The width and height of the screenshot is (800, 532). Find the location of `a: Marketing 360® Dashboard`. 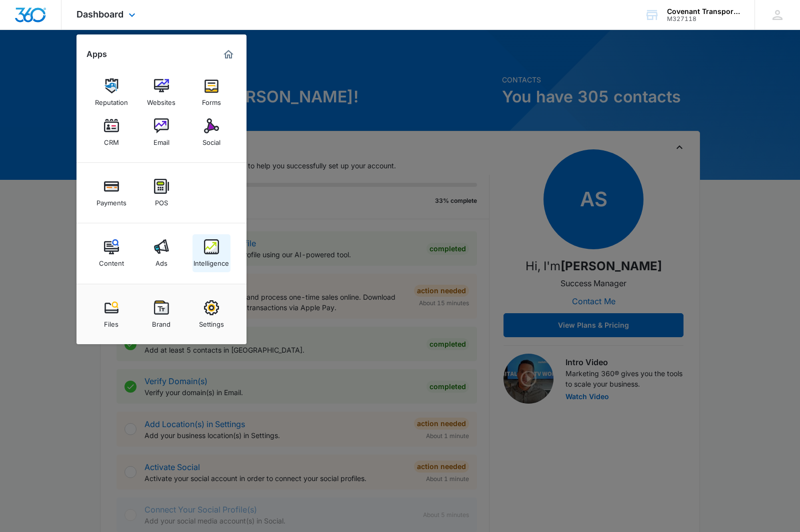

a: Marketing 360® Dashboard is located at coordinates (229, 54).